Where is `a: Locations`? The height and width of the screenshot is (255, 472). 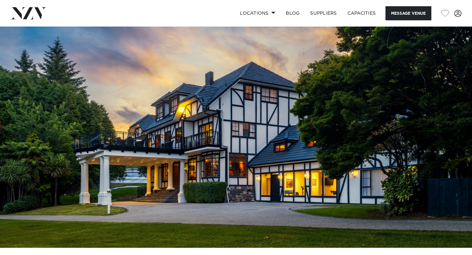 a: Locations is located at coordinates (258, 13).